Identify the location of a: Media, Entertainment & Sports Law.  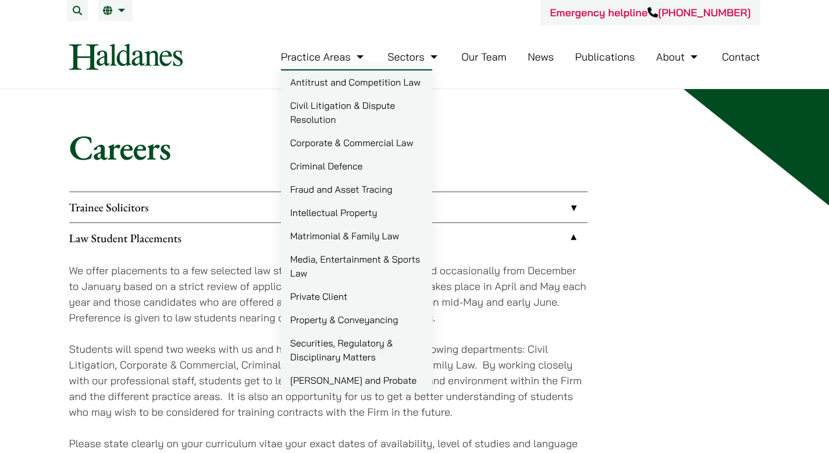
(357, 266).